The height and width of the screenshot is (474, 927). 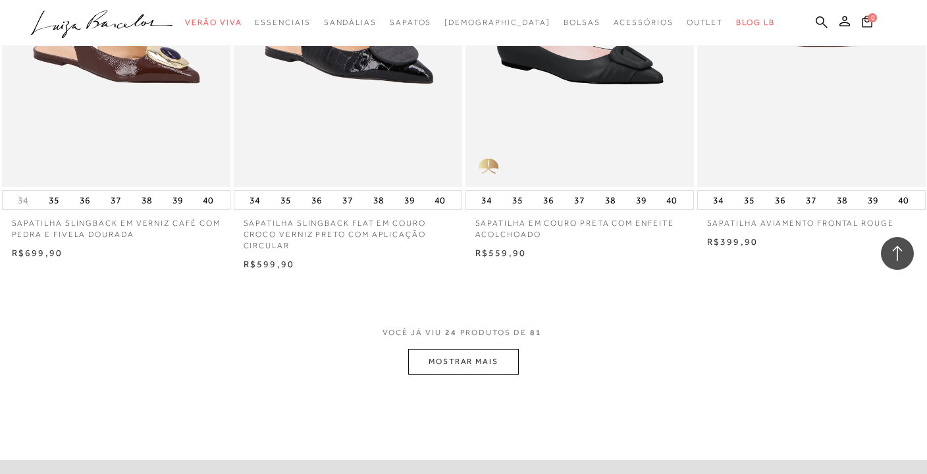 What do you see at coordinates (582, 22) in the screenshot?
I see `span: Bolsas` at bounding box center [582, 22].